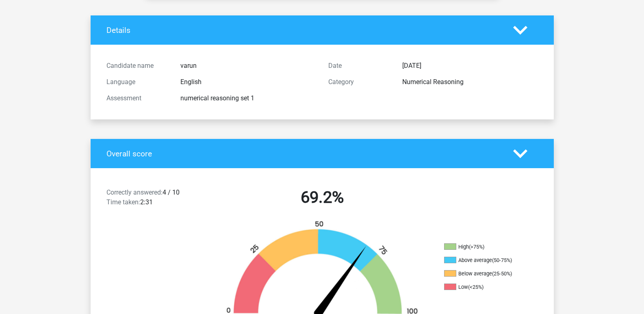 The image size is (644, 314). Describe the element at coordinates (485, 274) in the screenshot. I see `li: Below average` at that location.